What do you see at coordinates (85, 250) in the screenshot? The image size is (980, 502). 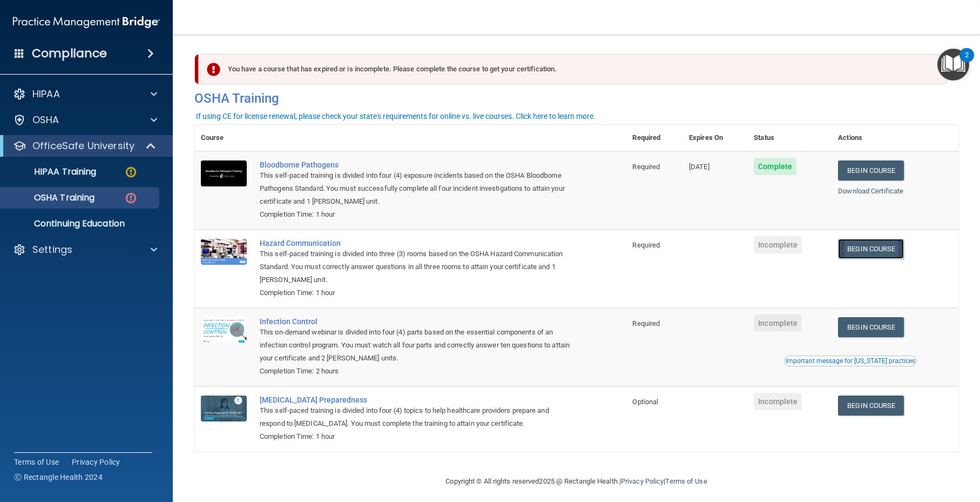 I see `a: Settings` at bounding box center [85, 250].